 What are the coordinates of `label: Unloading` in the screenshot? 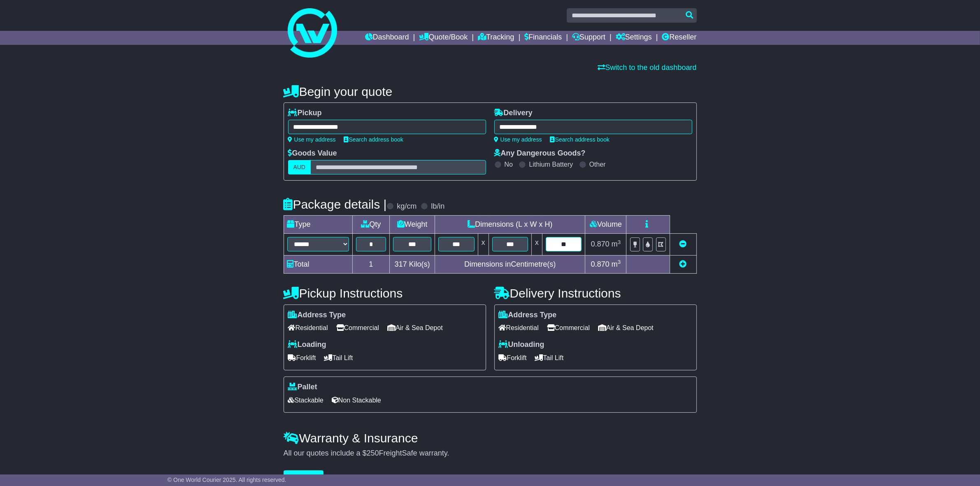 It's located at (521, 345).